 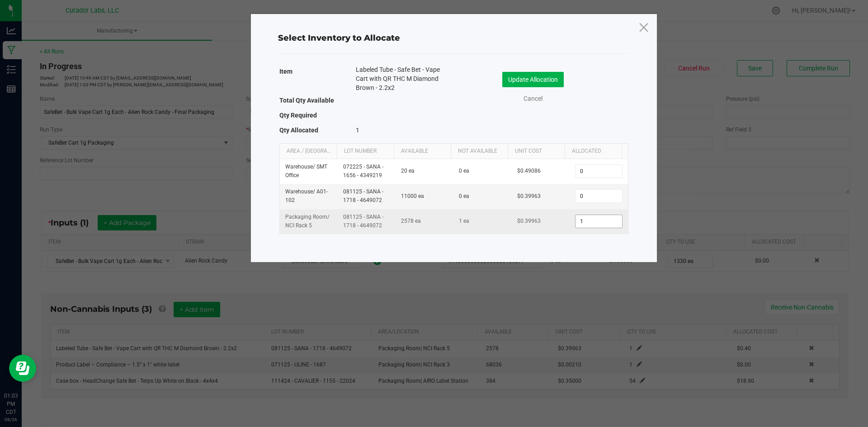 I want to click on th: Available, so click(x=422, y=151).